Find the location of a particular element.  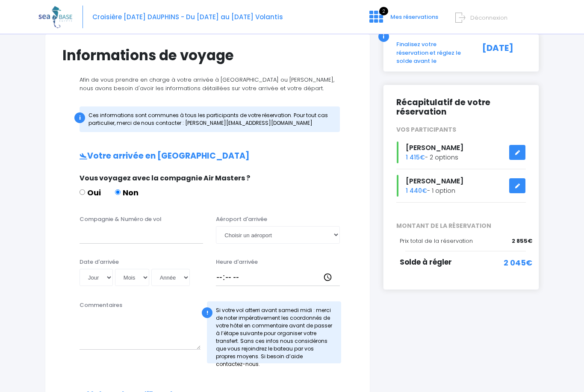

input: Oui is located at coordinates (82, 192).